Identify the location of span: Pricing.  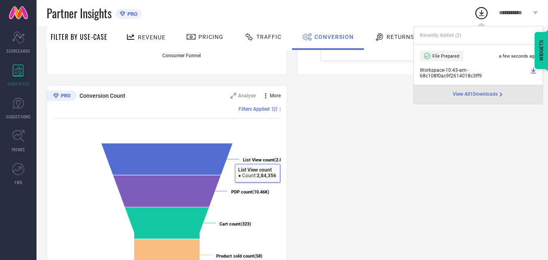
(211, 37).